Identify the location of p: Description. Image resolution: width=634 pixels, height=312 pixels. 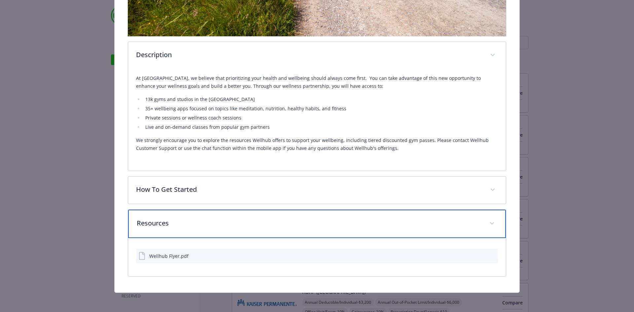
(309, 55).